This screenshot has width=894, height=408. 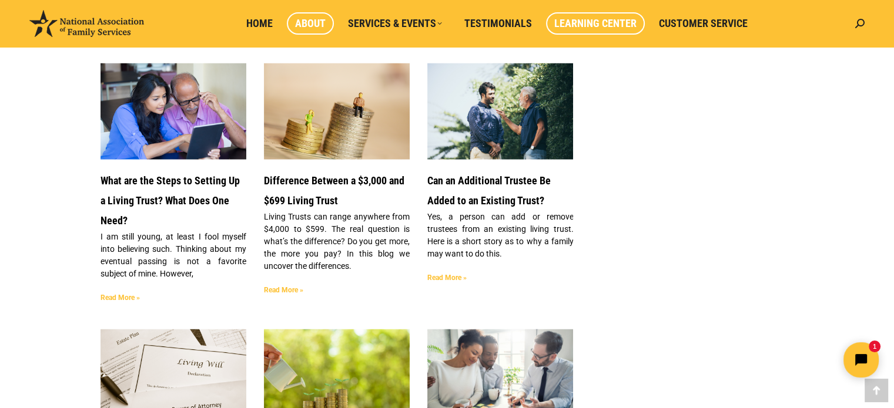 What do you see at coordinates (173, 111) in the screenshot?
I see `a: What do I need to setup a Living Trust? Blog Image` at bounding box center [173, 111].